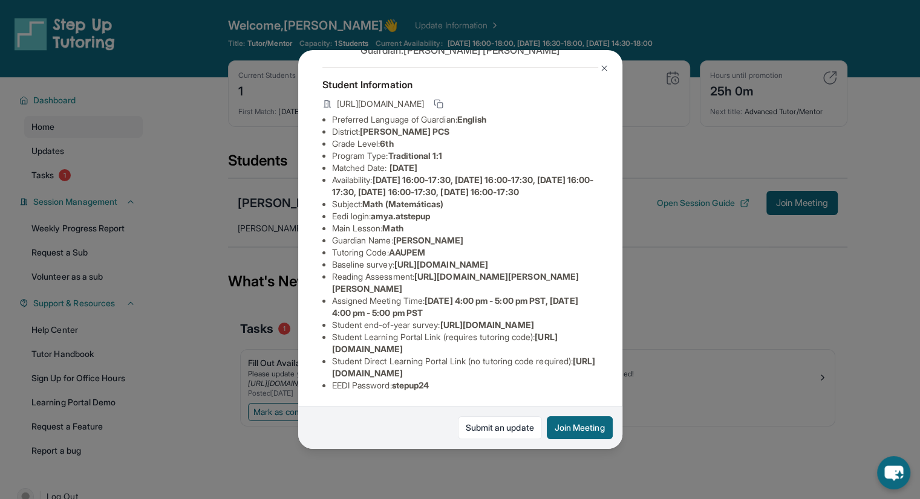 Image resolution: width=920 pixels, height=499 pixels. What do you see at coordinates (465, 253) in the screenshot?
I see `li: Tutoring Code :` at bounding box center [465, 253].